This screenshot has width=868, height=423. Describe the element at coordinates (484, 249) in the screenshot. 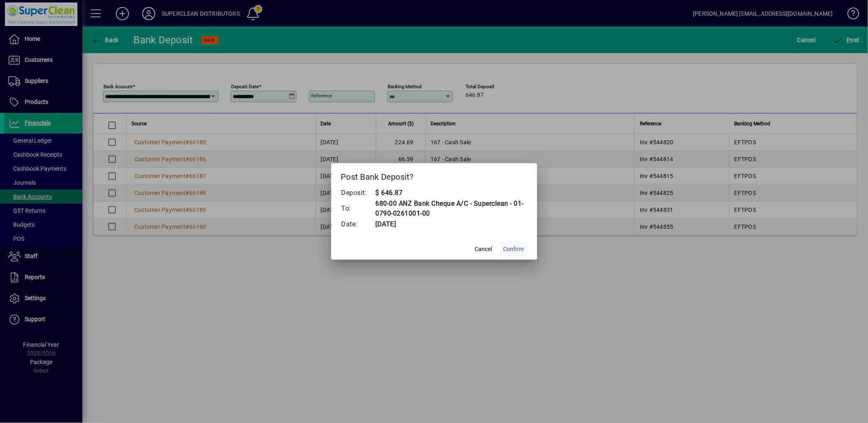

I see `button: Cancel` at that location.